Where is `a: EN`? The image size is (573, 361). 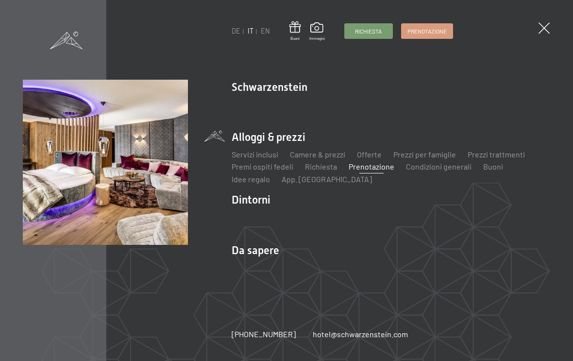
a: EN is located at coordinates (265, 31).